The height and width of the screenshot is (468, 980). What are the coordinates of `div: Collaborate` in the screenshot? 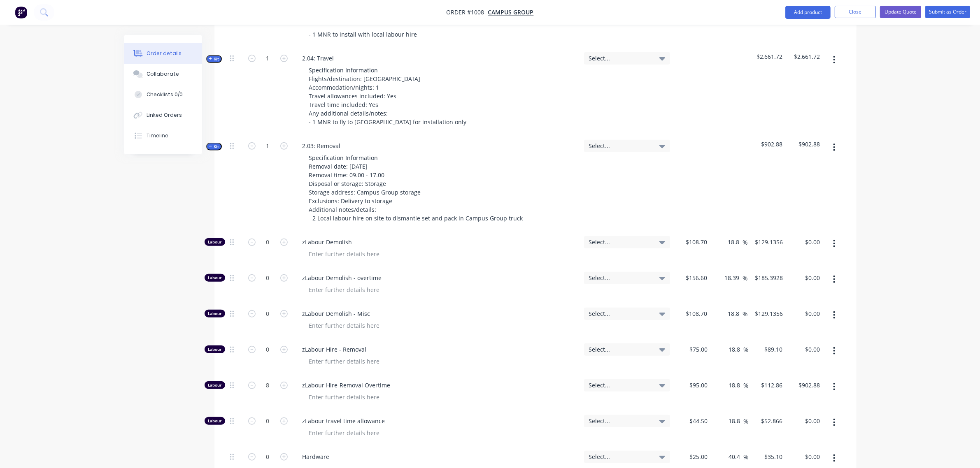 It's located at (163, 74).